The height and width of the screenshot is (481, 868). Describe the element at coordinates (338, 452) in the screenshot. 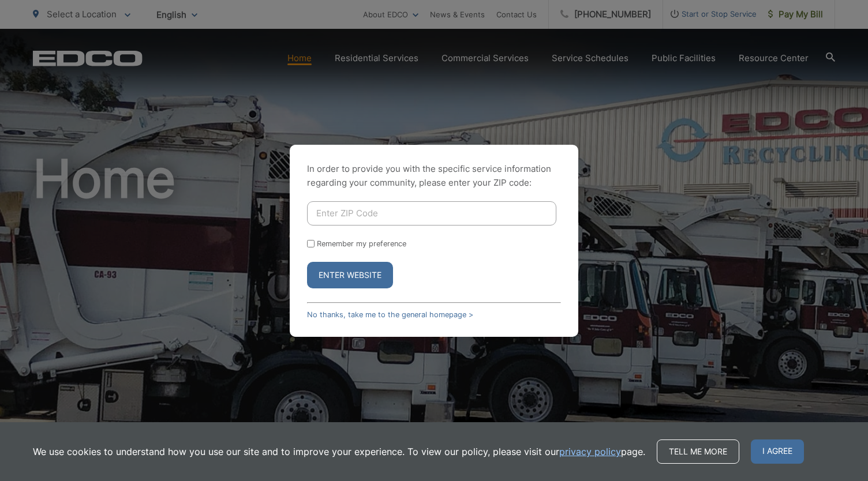

I see `p: We use cookies to understand how you use our site and to improve your experience. To view our pol...` at that location.